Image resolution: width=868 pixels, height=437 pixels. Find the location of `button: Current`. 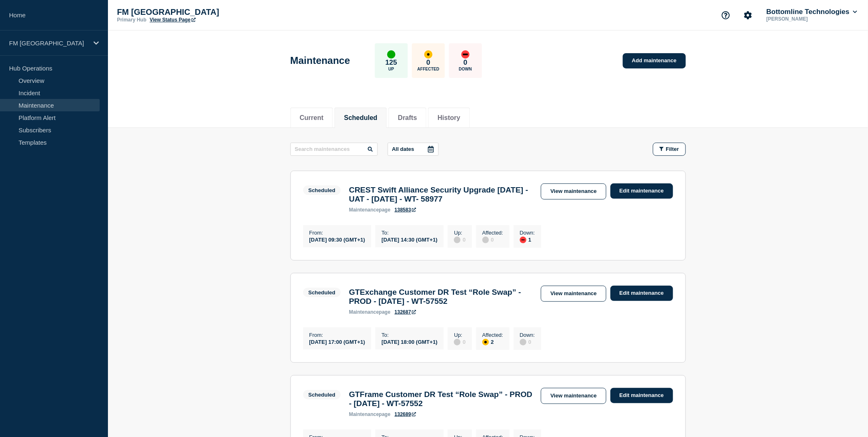

button: Current is located at coordinates (312, 118).